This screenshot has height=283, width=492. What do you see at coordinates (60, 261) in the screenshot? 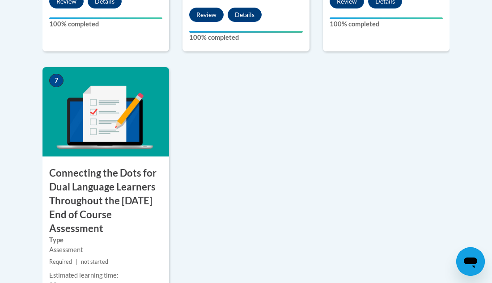
I see `span: Required` at bounding box center [60, 261].